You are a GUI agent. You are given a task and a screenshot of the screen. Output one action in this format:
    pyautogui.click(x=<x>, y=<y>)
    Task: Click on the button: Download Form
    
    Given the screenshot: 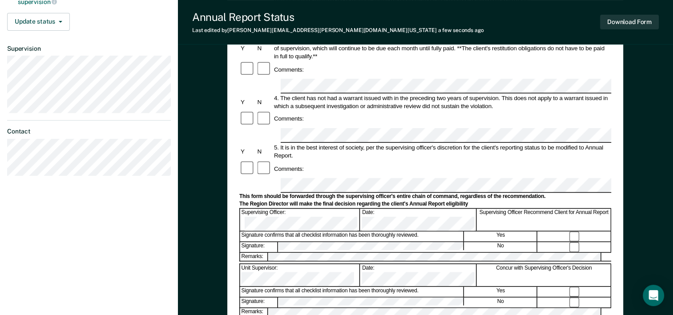 What is the action you would take?
    pyautogui.click(x=629, y=22)
    